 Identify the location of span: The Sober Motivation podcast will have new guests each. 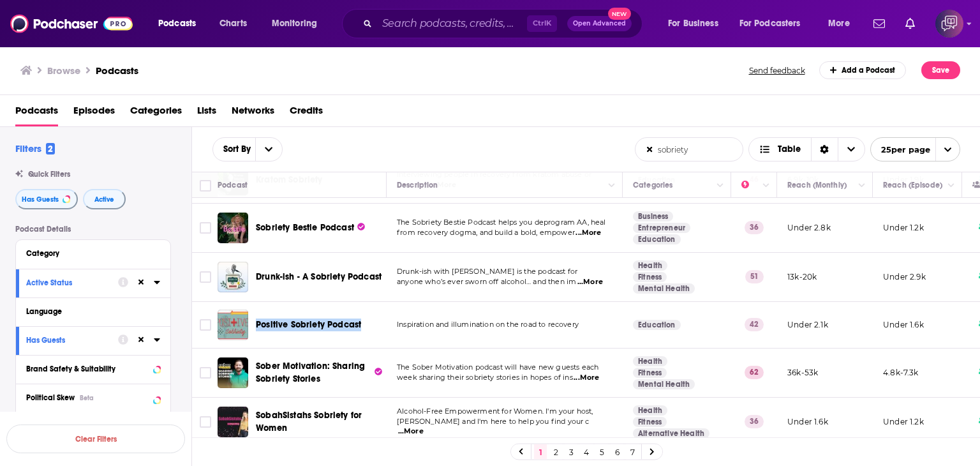
(497, 367).